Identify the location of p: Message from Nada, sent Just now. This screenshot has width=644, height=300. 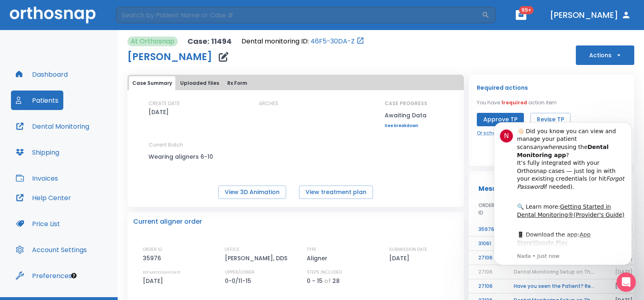
(90, 146).